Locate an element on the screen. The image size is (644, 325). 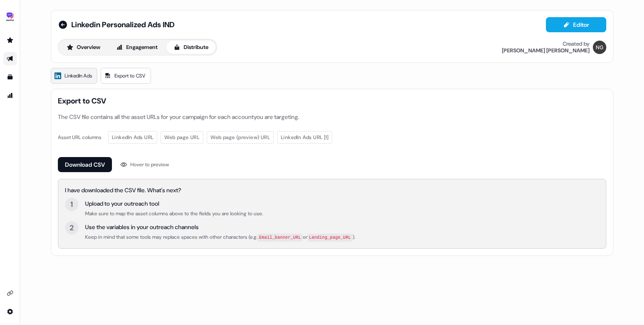
div: The CSV file contains all the asset URLs for your campaign for each account you are targeting. is located at coordinates (332, 117).